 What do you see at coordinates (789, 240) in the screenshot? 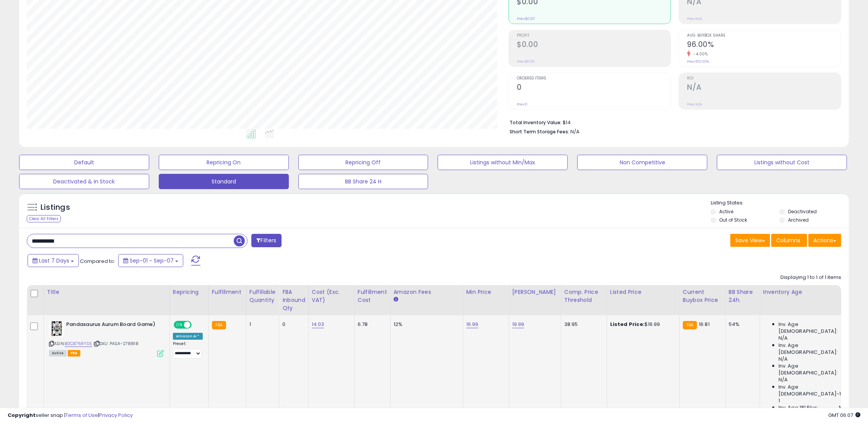
I see `button: Columns` at bounding box center [789, 240].